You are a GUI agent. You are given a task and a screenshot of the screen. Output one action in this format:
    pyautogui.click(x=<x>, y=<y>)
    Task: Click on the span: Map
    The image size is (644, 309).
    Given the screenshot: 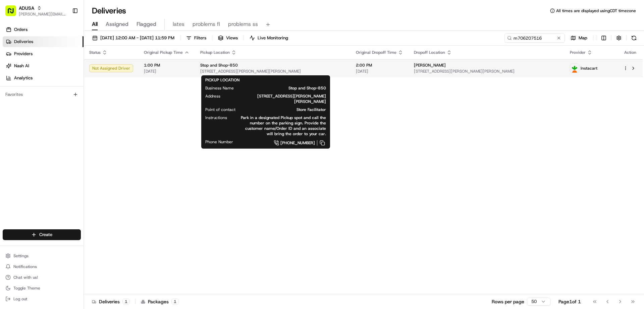 What is the action you would take?
    pyautogui.click(x=583, y=38)
    